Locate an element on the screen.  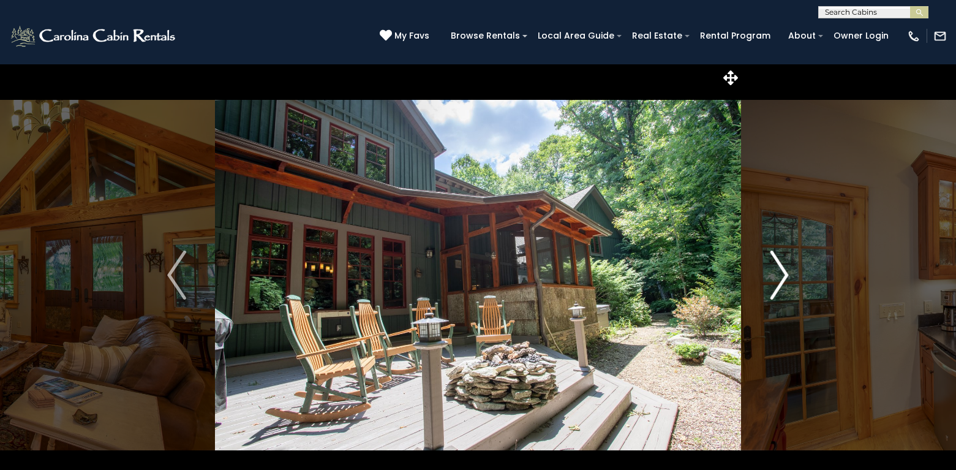
a: My Favs is located at coordinates (406, 36).